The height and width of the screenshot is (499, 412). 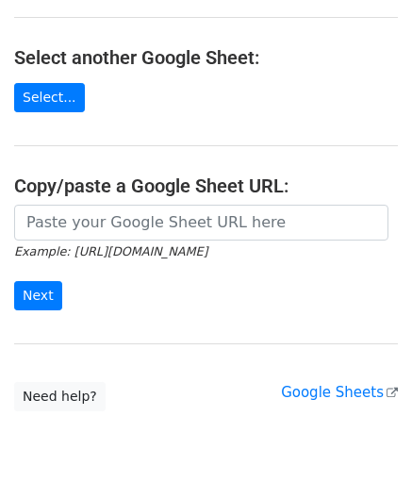 I want to click on a: Need help?, so click(x=59, y=396).